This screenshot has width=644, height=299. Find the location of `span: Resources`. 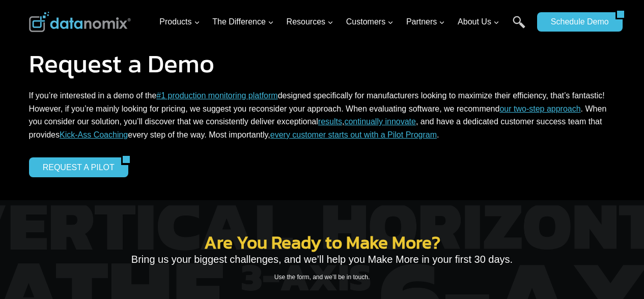

span: Resources is located at coordinates (310, 22).